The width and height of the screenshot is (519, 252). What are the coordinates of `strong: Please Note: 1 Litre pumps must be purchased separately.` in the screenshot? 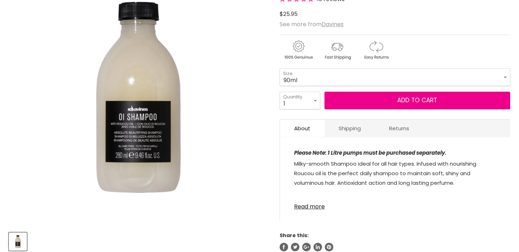 It's located at (370, 152).